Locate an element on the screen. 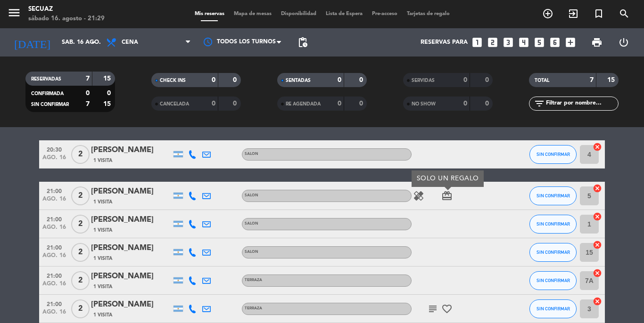 This screenshot has height=323, width=644. span: RESERVADAS is located at coordinates (46, 79).